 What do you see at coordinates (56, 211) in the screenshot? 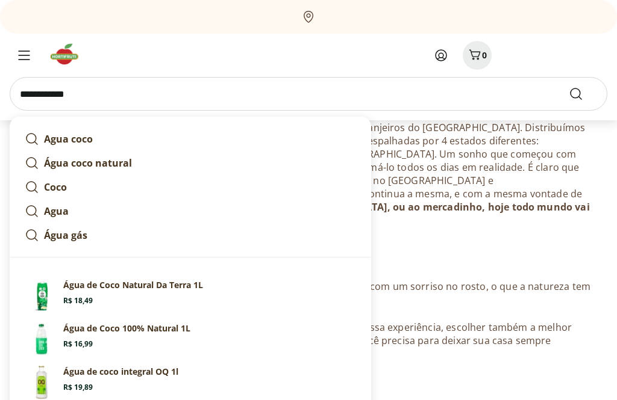
I see `strong: Agua` at bounding box center [56, 211].